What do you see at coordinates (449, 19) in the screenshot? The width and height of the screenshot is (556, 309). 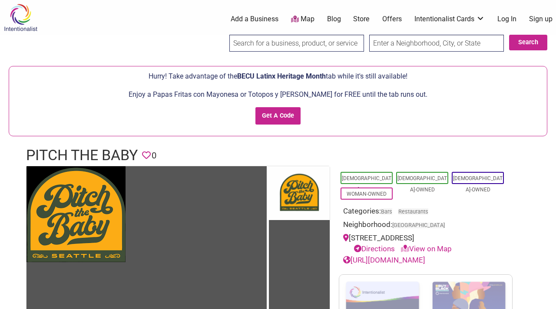 I see `li: Intentionalist Cards` at bounding box center [449, 19].